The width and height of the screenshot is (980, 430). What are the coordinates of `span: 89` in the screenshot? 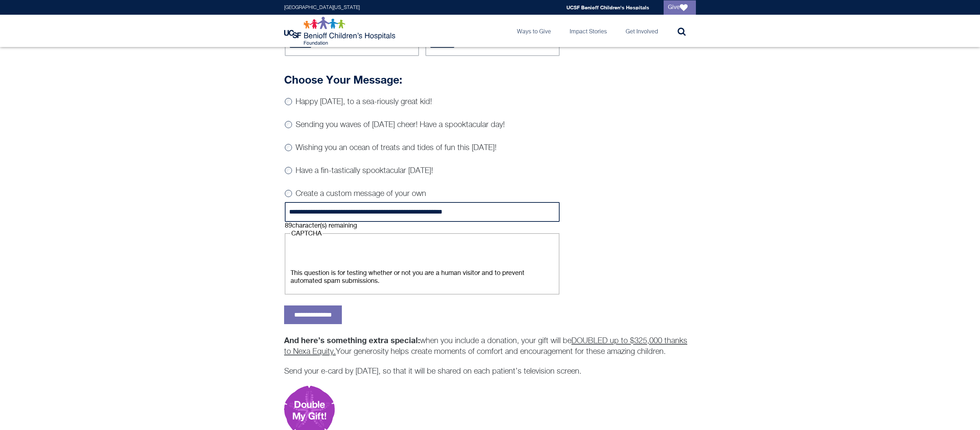 It's located at (288, 225).